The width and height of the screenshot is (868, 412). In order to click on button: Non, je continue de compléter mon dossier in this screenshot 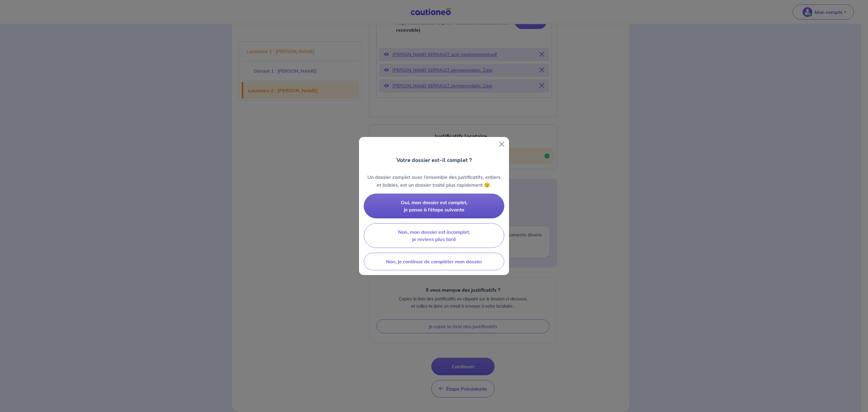, I will do `click(434, 262)`.